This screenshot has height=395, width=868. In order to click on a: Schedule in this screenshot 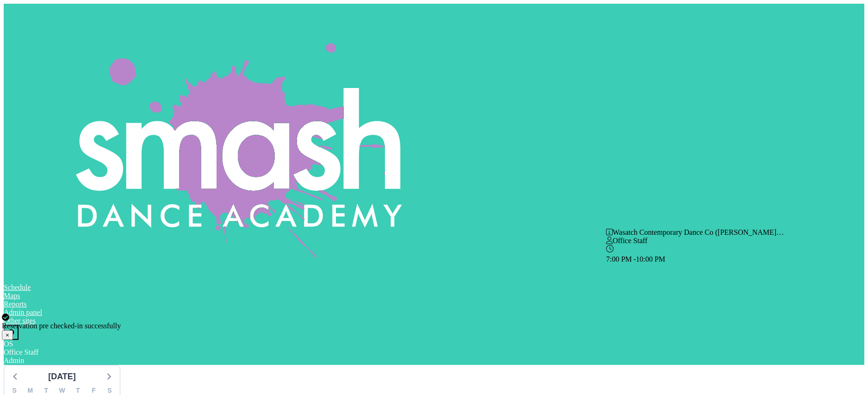, I will do `click(17, 287)`.